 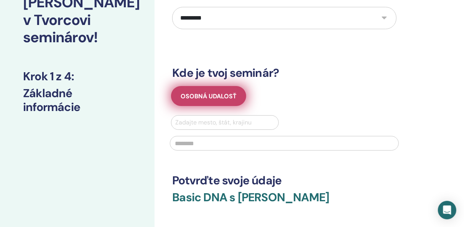 I want to click on h3: Základné informácie, so click(x=77, y=100).